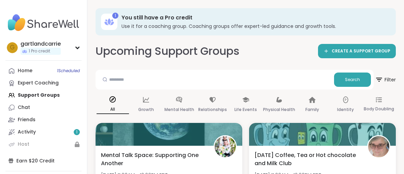 The width and height of the screenshot is (404, 174). What do you see at coordinates (154, 160) in the screenshot?
I see `span: Mental Talk Space: Supporting One Another` at bounding box center [154, 160].